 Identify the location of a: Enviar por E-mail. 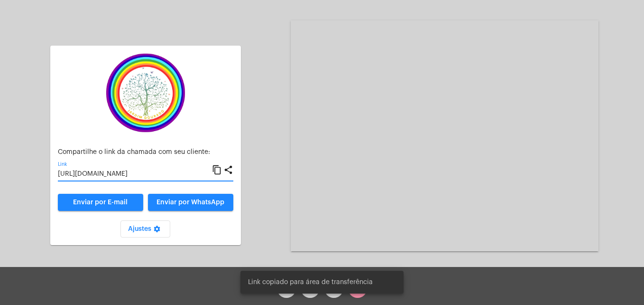
(100, 202).